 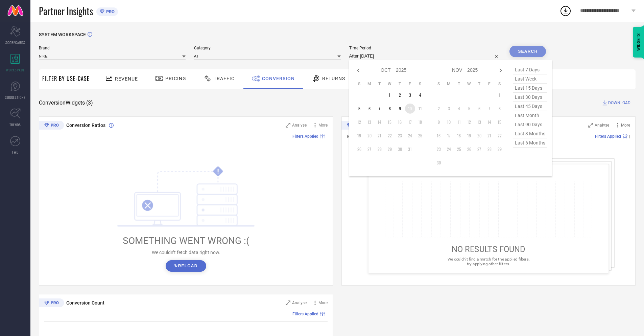 What do you see at coordinates (126, 79) in the screenshot?
I see `span: Revenue` at bounding box center [126, 79].